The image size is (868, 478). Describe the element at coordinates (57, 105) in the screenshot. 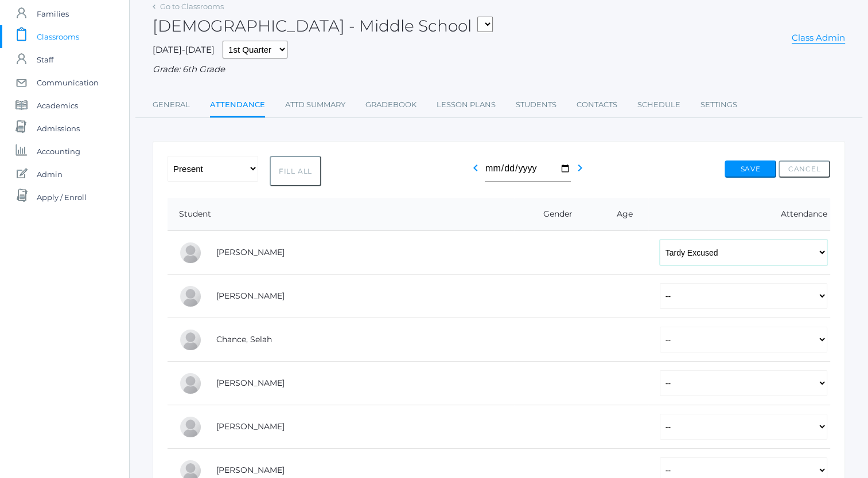

I see `span: Academics` at that location.